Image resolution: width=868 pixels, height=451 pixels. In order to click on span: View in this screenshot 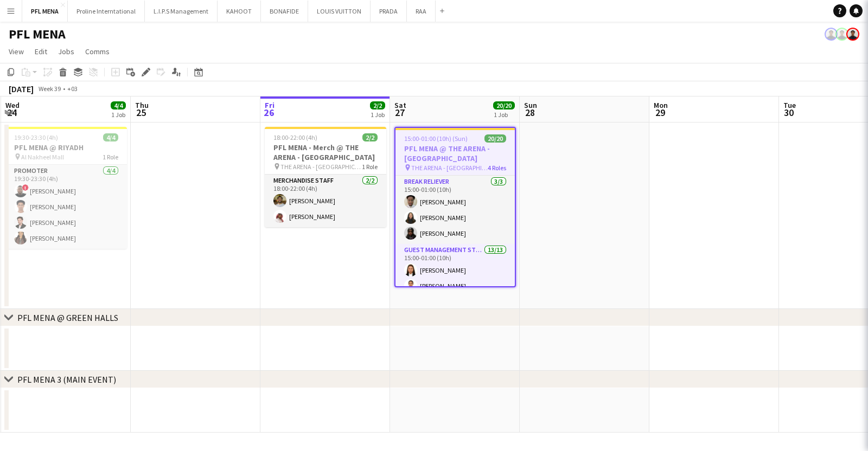, I will do `click(16, 51)`.